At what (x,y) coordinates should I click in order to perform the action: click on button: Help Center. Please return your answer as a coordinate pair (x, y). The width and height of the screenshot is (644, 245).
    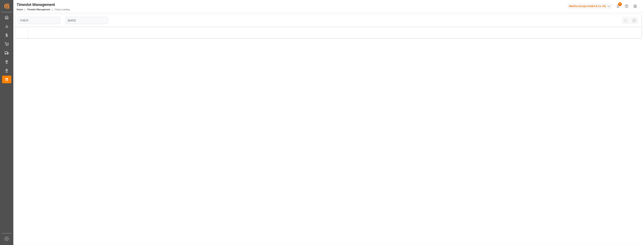
    Looking at the image, I should click on (627, 6).